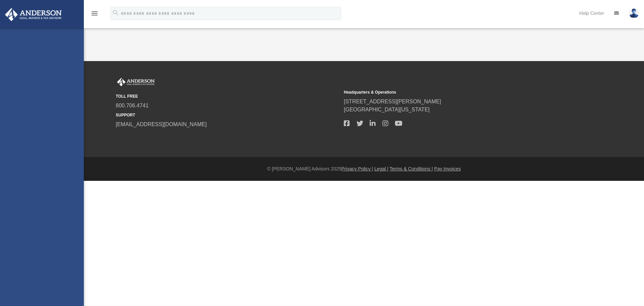 The image size is (644, 306). Describe the element at coordinates (94, 15) in the screenshot. I see `a: menu` at that location.